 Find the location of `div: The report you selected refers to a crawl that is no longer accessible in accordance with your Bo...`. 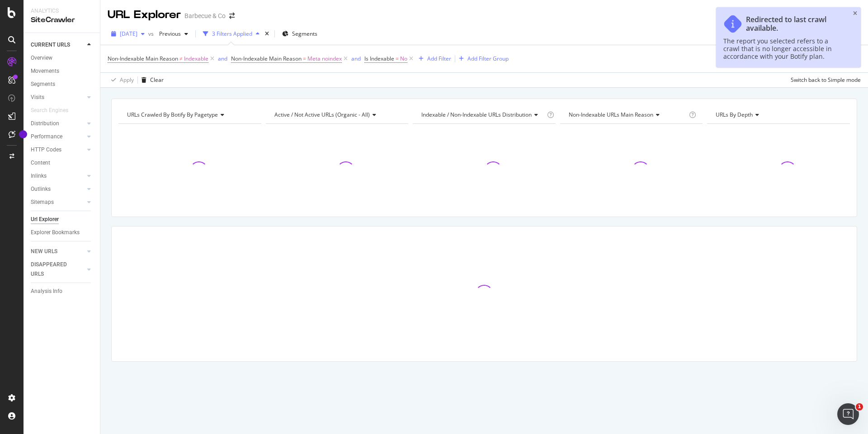

div: The report you selected refers to a crawl that is no longer accessible in accordance with your Bo... is located at coordinates (784, 49).